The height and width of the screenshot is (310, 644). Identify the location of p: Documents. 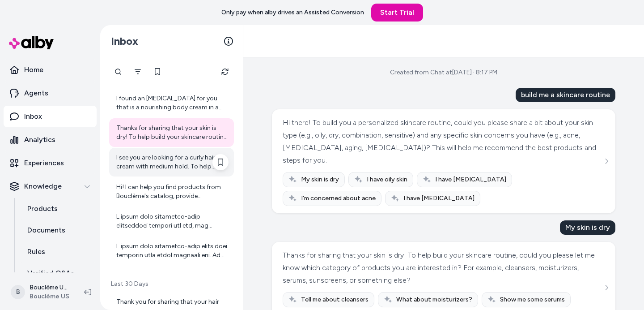
(46, 230).